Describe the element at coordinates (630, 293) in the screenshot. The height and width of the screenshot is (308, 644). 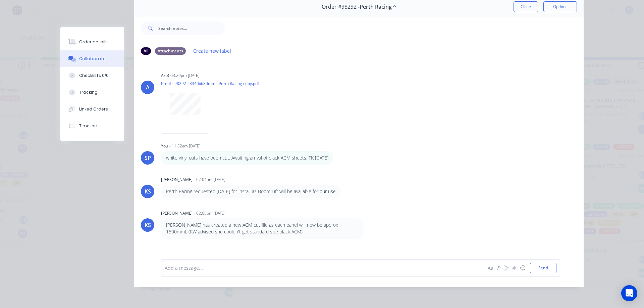
I see `div: Open Intercom Messenger` at that location.